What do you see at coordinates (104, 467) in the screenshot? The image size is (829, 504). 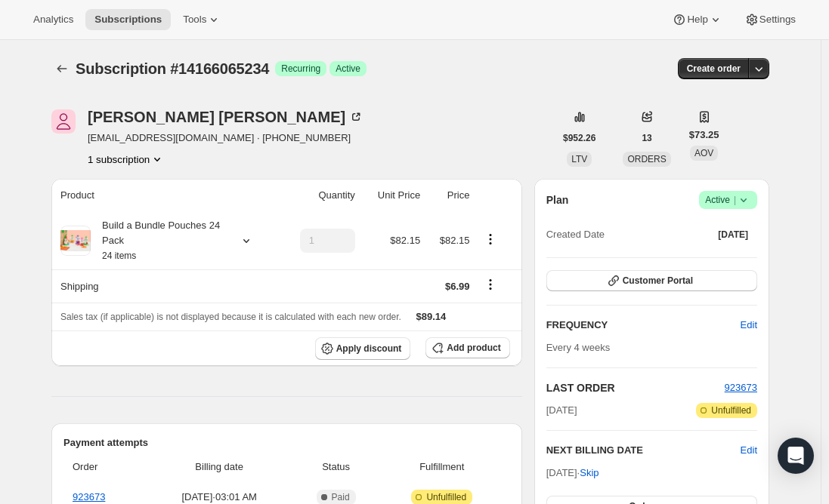 I see `th: Order` at bounding box center [104, 467].